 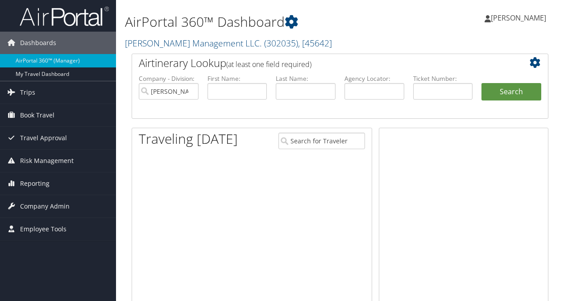 I want to click on span: Risk Management, so click(x=47, y=161).